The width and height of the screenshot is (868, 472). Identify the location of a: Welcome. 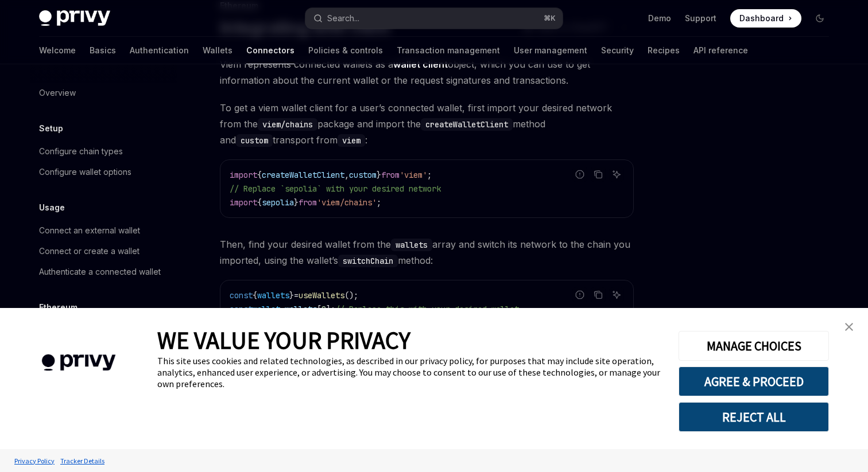
(57, 50).